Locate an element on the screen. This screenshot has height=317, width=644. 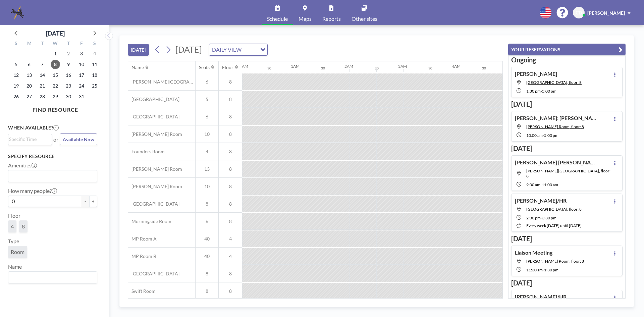
div: 3AM is located at coordinates (402, 66).